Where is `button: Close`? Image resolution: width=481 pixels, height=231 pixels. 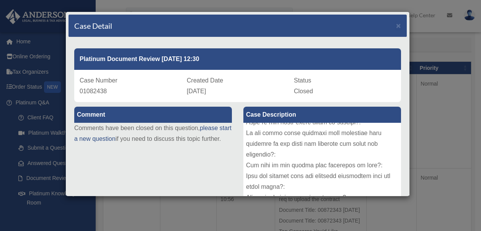
button: Close is located at coordinates (399, 25).